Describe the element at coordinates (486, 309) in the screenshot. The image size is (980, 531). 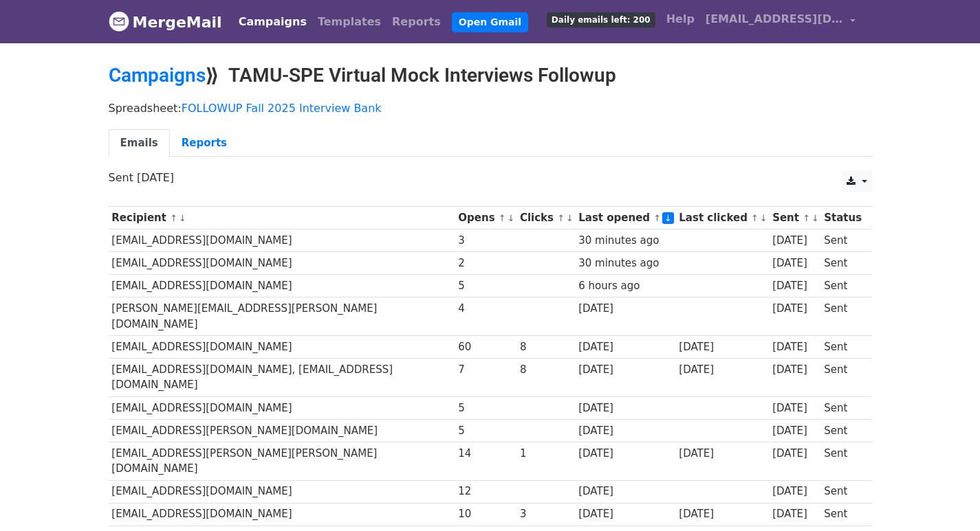
I see `div: 4` at that location.